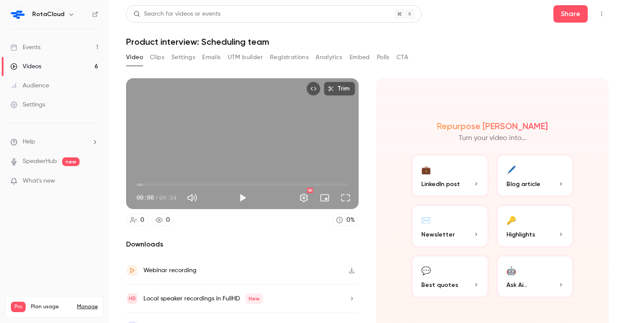  Describe the element at coordinates (242, 244) in the screenshot. I see `h2: Downloads` at that location.